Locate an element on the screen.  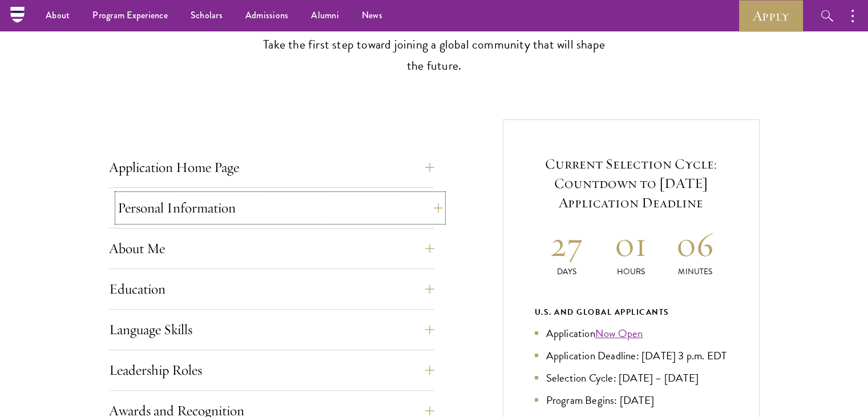
h2: 27 is located at coordinates (567, 244).